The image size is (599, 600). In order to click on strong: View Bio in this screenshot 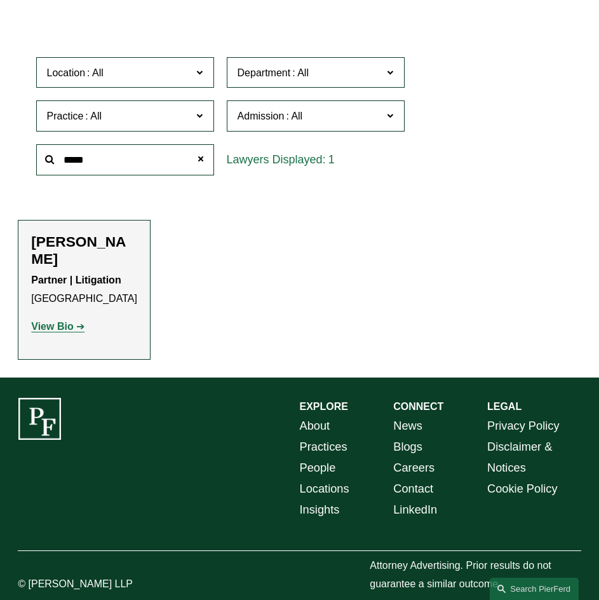, I will do `click(52, 326)`.